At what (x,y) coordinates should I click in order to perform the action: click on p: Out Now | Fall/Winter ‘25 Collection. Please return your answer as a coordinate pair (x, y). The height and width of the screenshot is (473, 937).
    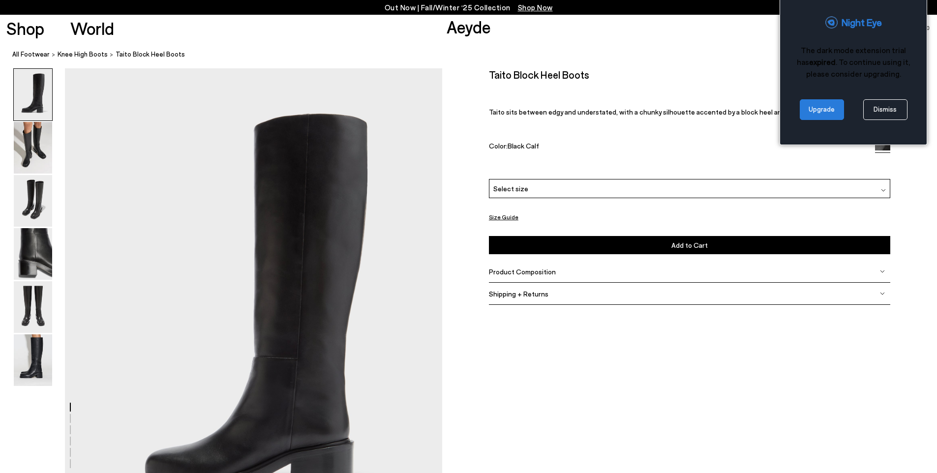
    Looking at the image, I should click on (469, 7).